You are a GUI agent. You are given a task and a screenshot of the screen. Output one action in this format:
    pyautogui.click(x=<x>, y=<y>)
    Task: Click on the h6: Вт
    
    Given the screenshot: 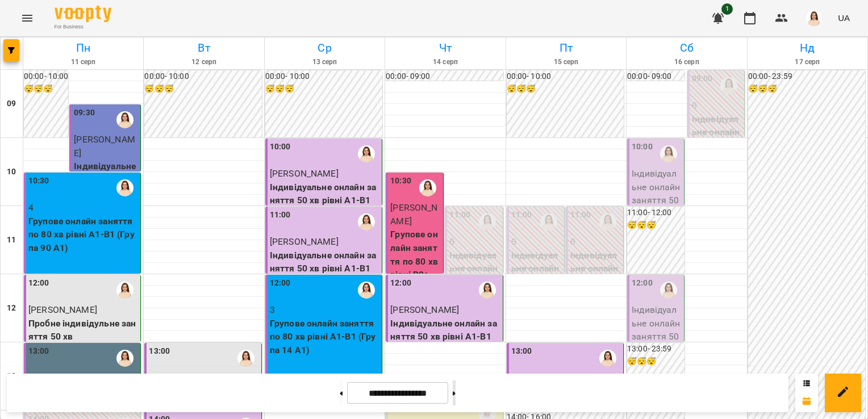 What is the action you would take?
    pyautogui.click(x=203, y=48)
    